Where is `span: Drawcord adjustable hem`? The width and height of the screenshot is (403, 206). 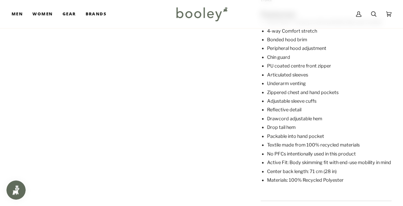 span: Drawcord adjustable hem is located at coordinates (294, 119).